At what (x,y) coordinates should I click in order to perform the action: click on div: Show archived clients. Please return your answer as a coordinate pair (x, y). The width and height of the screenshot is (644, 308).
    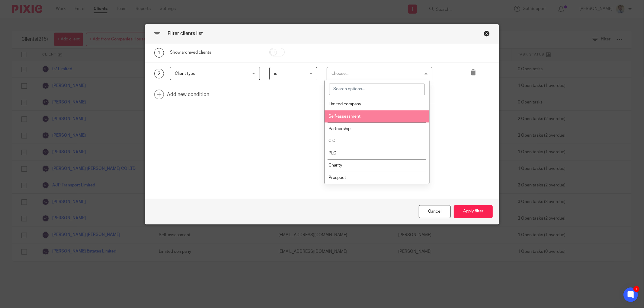
    Looking at the image, I should click on (215, 52).